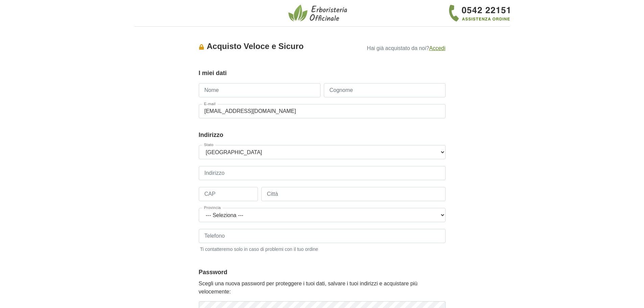 The image size is (644, 308). What do you see at coordinates (209, 144) in the screenshot?
I see `label: Stato` at bounding box center [209, 144].